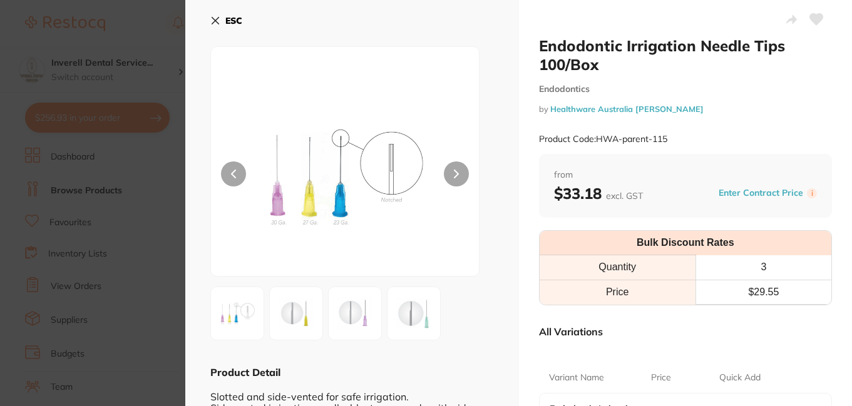 This screenshot has height=406, width=852. Describe the element at coordinates (686, 55) in the screenshot. I see `h2: Endodontic Irrigation Needle Tips 100/Box` at that location.